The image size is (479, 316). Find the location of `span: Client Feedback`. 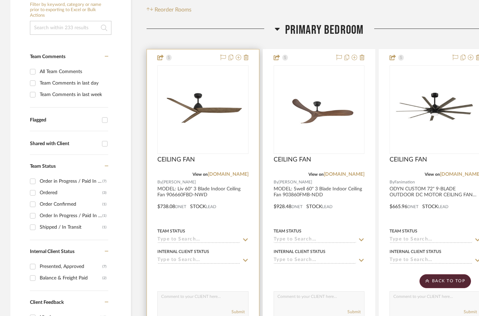

span: Client Feedback is located at coordinates (47, 302).